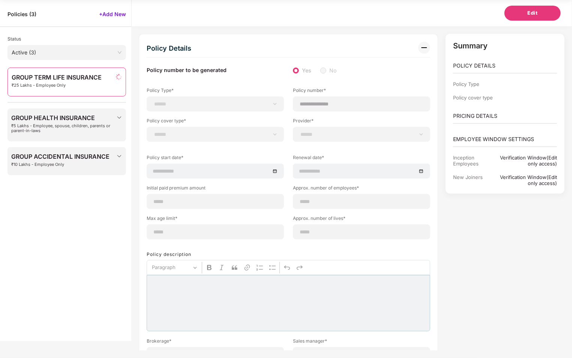 This screenshot has height=358, width=572. Describe the element at coordinates (186, 70) in the screenshot. I see `label: Policy number to be generated` at that location.